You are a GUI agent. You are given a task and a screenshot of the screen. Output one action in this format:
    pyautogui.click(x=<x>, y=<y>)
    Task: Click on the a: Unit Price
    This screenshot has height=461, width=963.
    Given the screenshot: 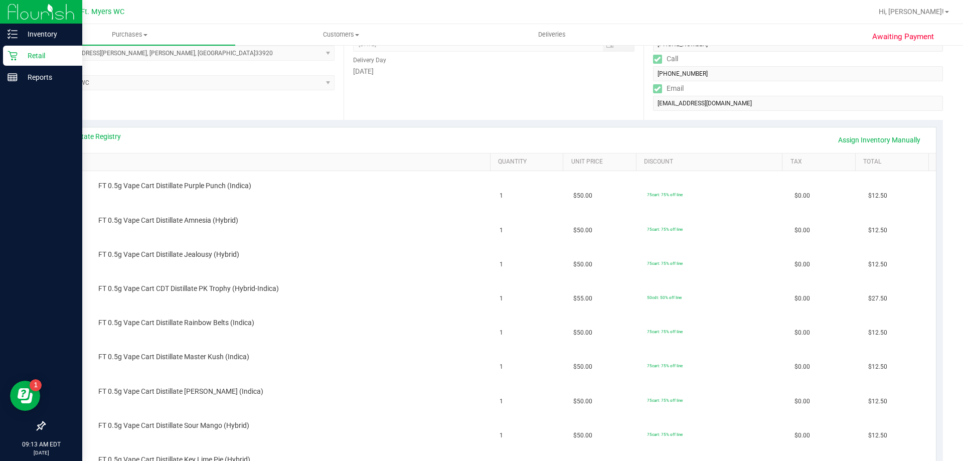 What is the action you would take?
    pyautogui.click(x=602, y=162)
    